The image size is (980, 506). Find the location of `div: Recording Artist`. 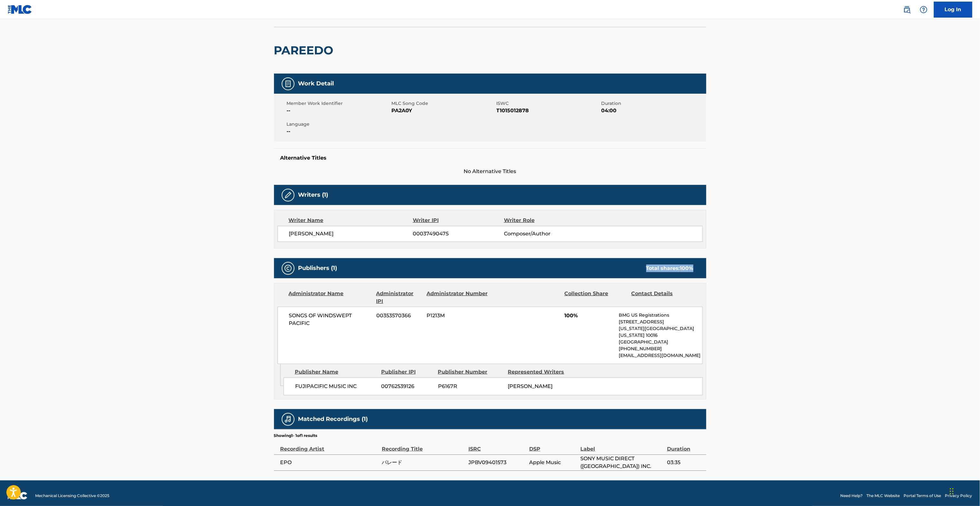

div: Recording Artist is located at coordinates (330, 446).